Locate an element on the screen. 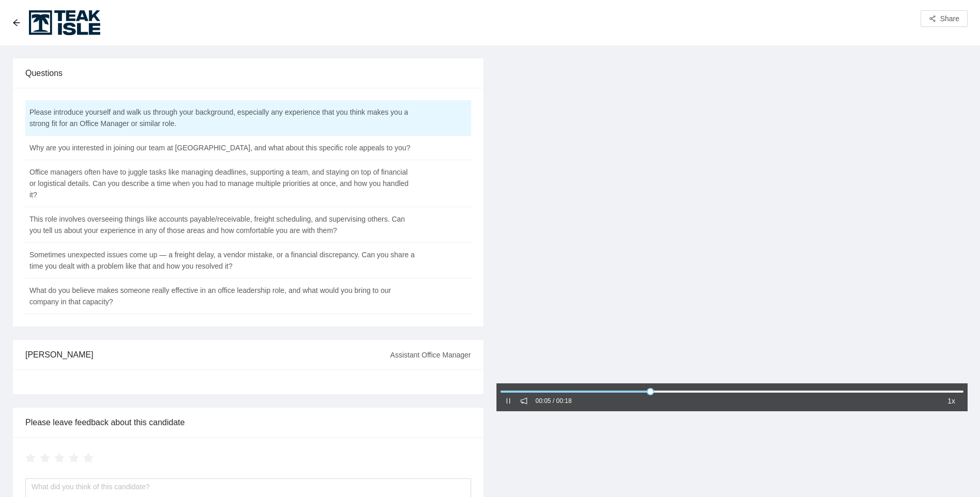 The image size is (980, 497). span: 1x is located at coordinates (951, 401).